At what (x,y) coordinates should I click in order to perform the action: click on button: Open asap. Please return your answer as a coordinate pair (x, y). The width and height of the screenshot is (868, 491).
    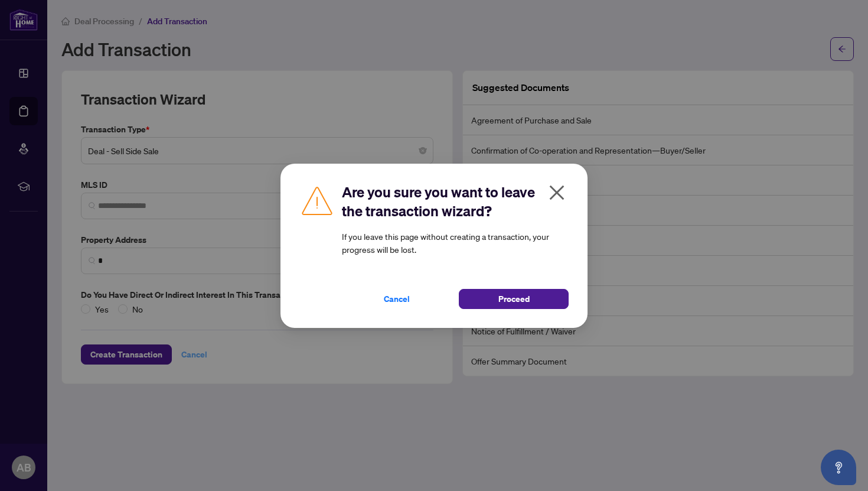
    Looking at the image, I should click on (838, 467).